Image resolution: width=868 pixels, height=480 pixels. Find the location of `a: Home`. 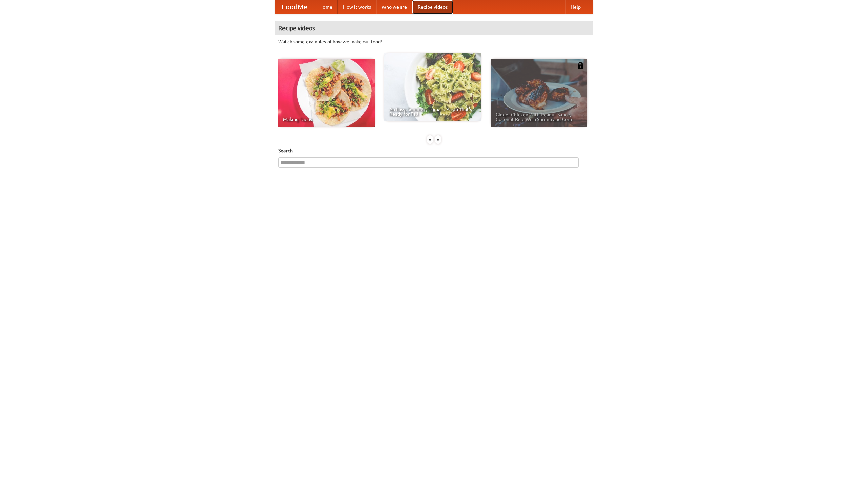

a: Home is located at coordinates (326, 7).